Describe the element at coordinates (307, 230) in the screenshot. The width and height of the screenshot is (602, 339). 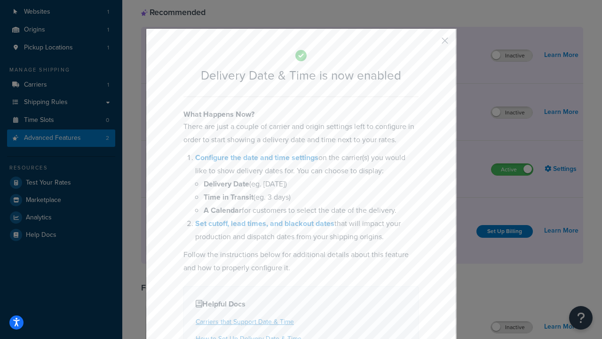
I see `li: that will impact your production and dispatch dates from your shipping origins.` at that location.